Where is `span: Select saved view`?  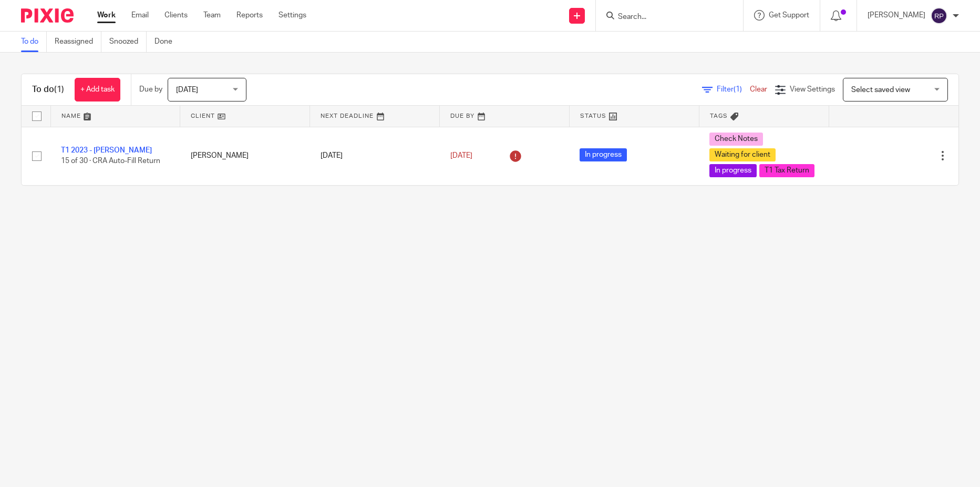 span: Select saved view is located at coordinates (881, 90).